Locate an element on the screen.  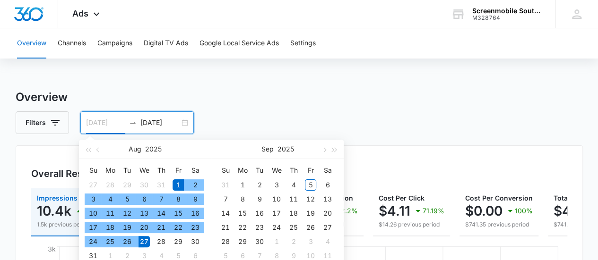
div: 23 is located at coordinates (259, 228).